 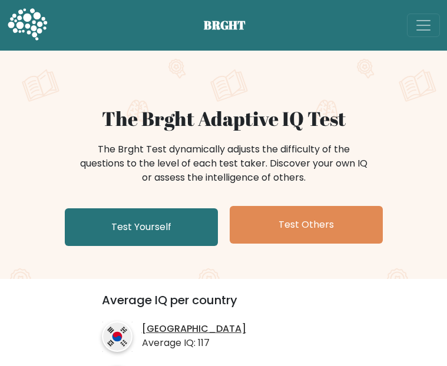 What do you see at coordinates (223, 119) in the screenshot?
I see `h1: The Brght Adaptive IQ Test` at bounding box center [223, 119].